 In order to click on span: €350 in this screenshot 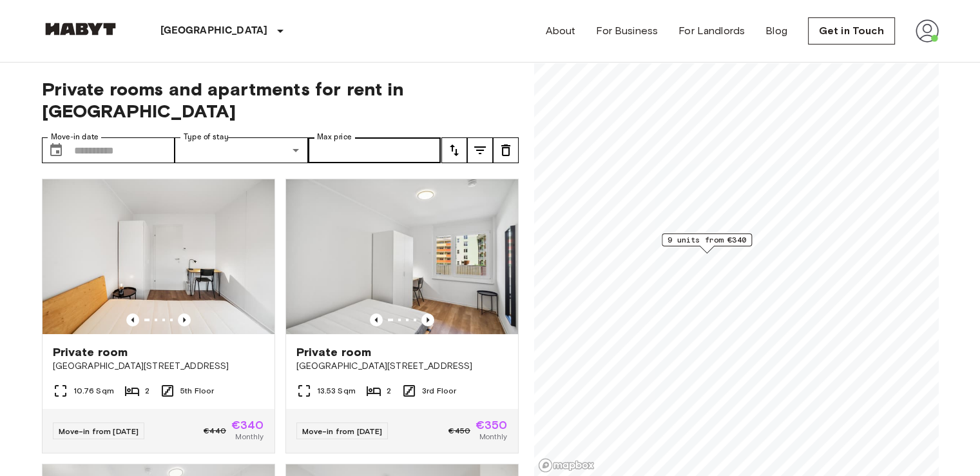, I will do `click(492, 425)`.